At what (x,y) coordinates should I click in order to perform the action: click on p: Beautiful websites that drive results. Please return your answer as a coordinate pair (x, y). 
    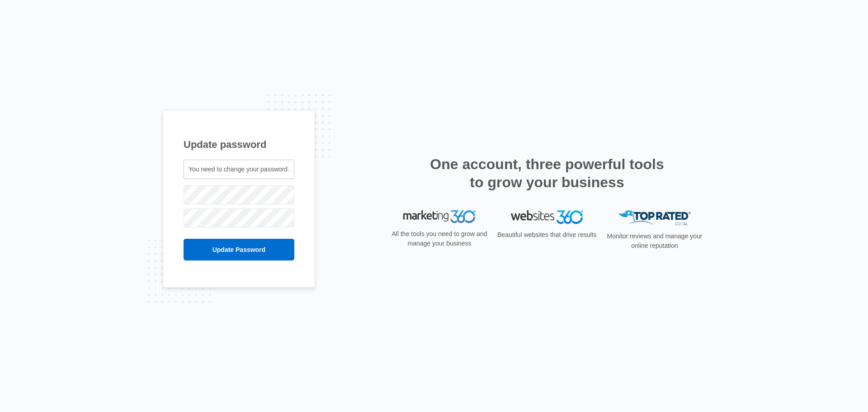
    Looking at the image, I should click on (547, 234).